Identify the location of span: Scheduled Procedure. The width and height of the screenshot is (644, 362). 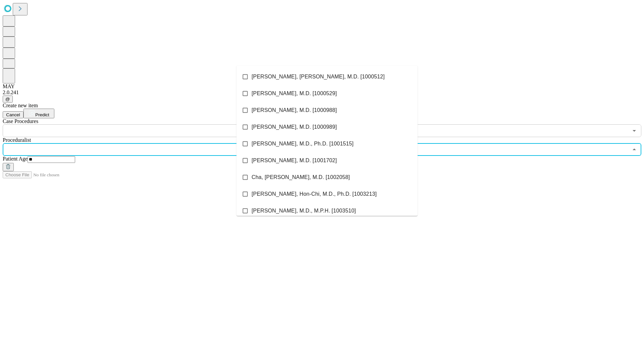
(20, 121).